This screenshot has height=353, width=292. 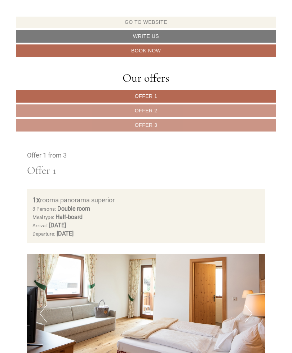 What do you see at coordinates (47, 155) in the screenshot?
I see `span: Offer 1 from 3` at bounding box center [47, 155].